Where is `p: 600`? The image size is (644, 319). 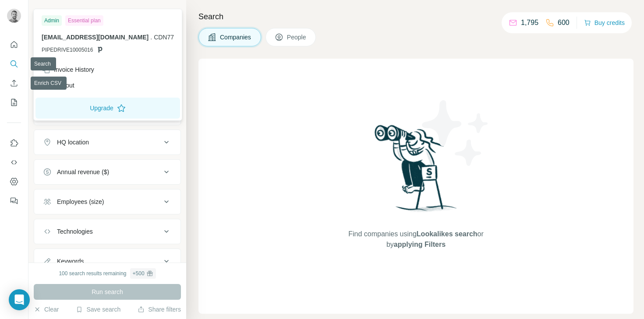 p: 600 is located at coordinates (564, 22).